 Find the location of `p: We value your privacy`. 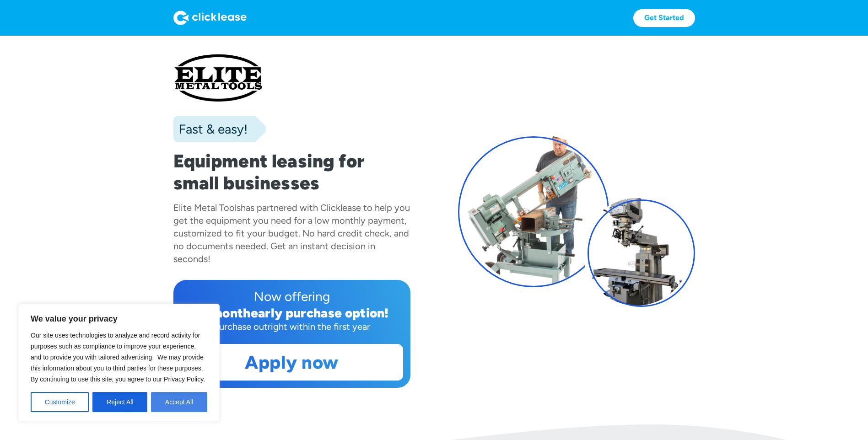

p: We value your privacy is located at coordinates (119, 318).